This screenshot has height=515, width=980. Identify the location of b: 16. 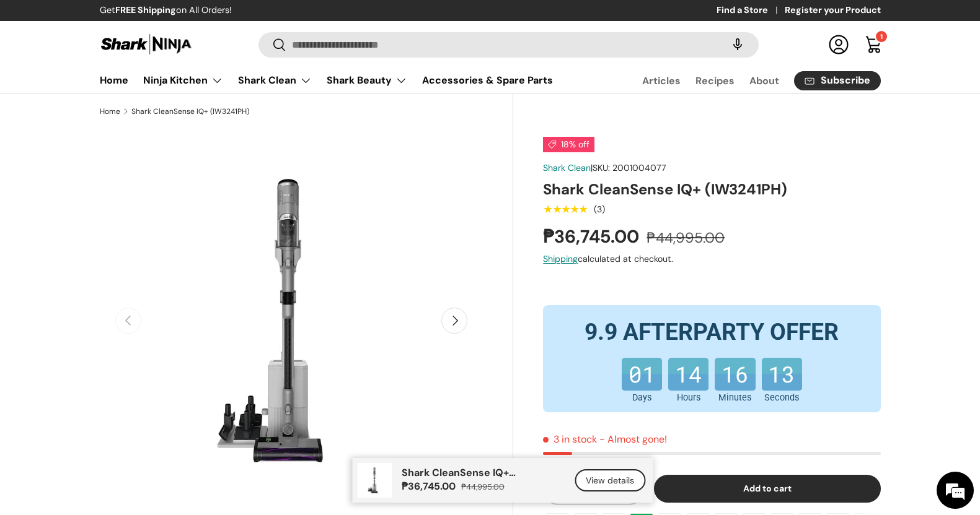
(734, 366).